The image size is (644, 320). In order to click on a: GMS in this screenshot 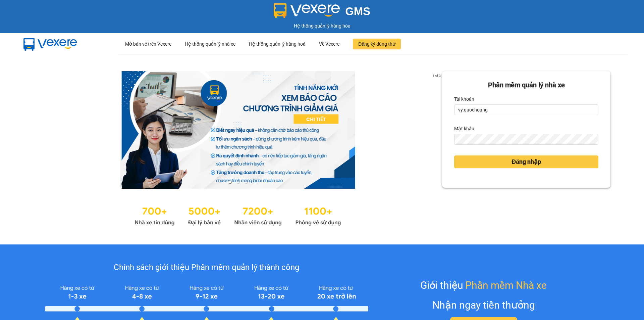, I will do `click(322, 13)`.